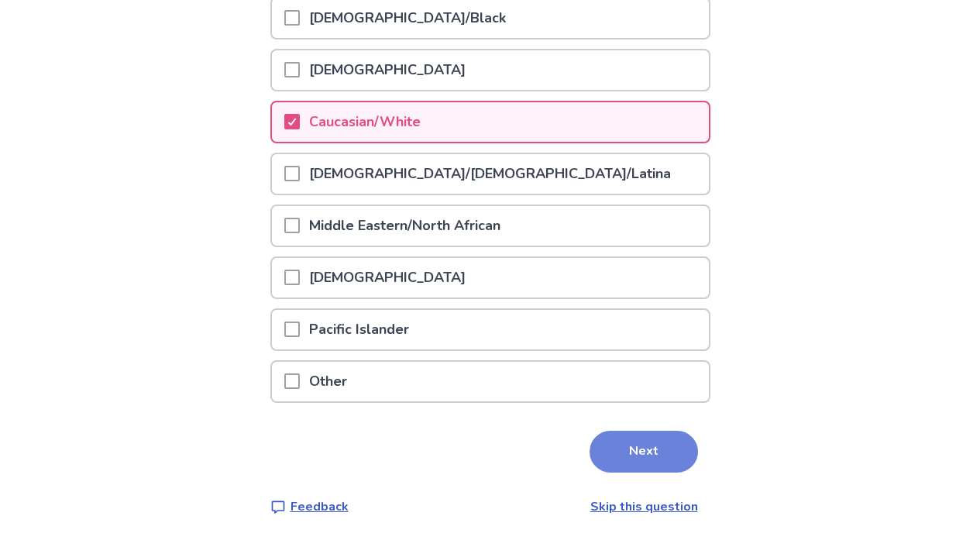  I want to click on a: Skip this question, so click(644, 507).